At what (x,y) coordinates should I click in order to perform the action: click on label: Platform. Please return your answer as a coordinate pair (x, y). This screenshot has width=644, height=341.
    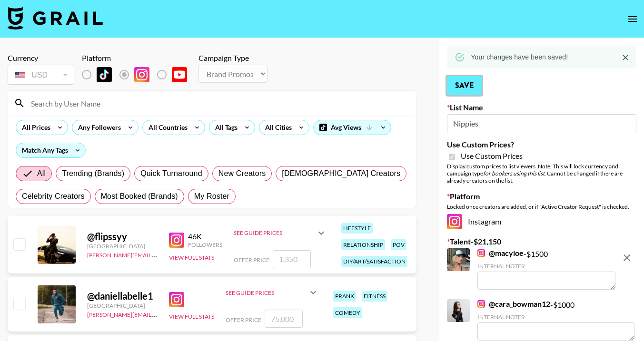
    Looking at the image, I should click on (542, 197).